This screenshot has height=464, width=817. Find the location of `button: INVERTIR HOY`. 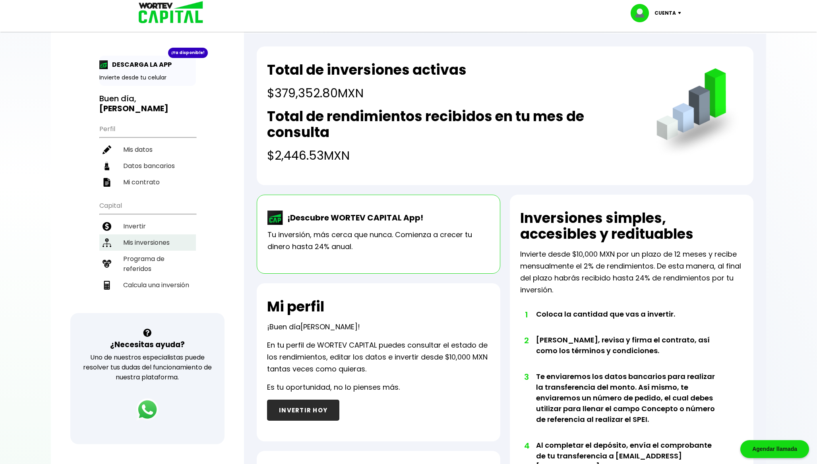

button: INVERTIR HOY is located at coordinates (303, 410).